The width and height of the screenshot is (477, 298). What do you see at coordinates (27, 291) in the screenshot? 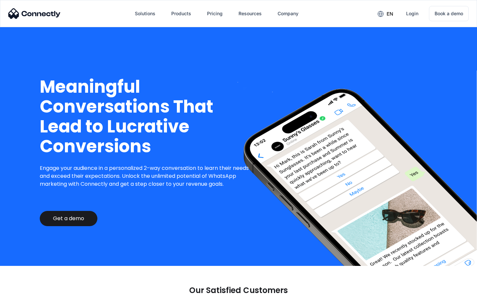
I see `ul: Language list` at bounding box center [27, 291].